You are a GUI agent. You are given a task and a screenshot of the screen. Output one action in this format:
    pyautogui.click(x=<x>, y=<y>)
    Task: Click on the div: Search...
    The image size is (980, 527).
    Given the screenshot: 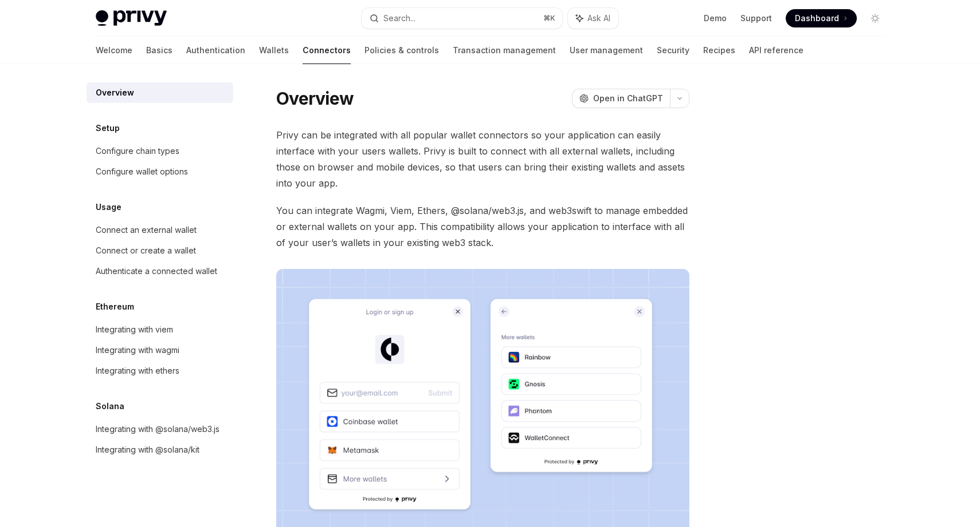 What is the action you would take?
    pyautogui.click(x=400, y=18)
    